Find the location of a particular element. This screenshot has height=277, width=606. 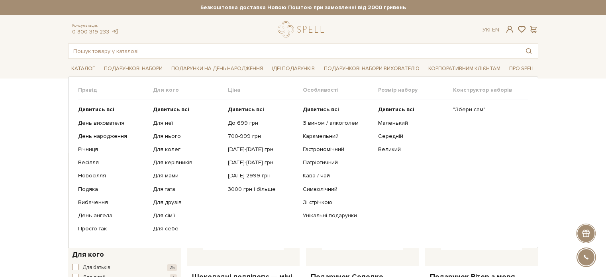

a: Для тата is located at coordinates (187, 189).